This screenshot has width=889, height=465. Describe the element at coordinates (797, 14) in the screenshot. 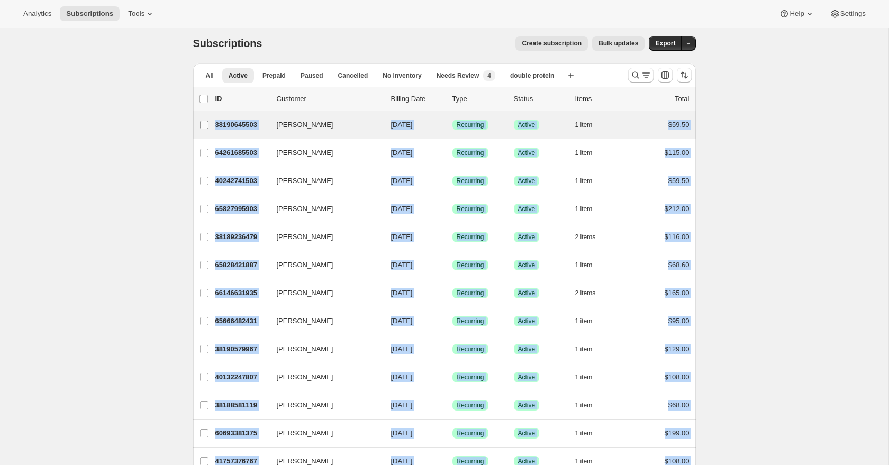

I see `button: Help` at that location.